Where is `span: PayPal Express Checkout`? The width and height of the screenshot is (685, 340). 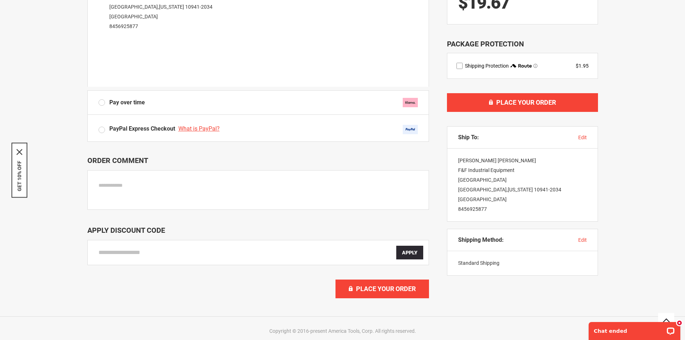
span: PayPal Express Checkout is located at coordinates (142, 128).